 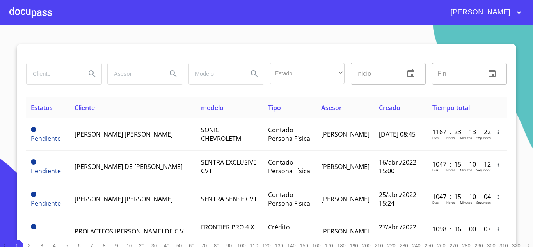 I want to click on span: 25/abr./2022 15:24, so click(x=398, y=199).